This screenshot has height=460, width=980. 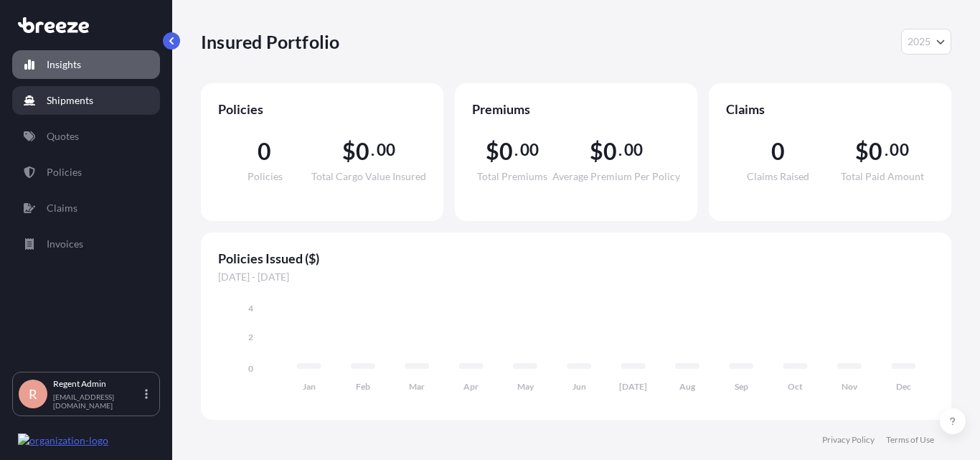 I want to click on tspan: 2, so click(x=250, y=336).